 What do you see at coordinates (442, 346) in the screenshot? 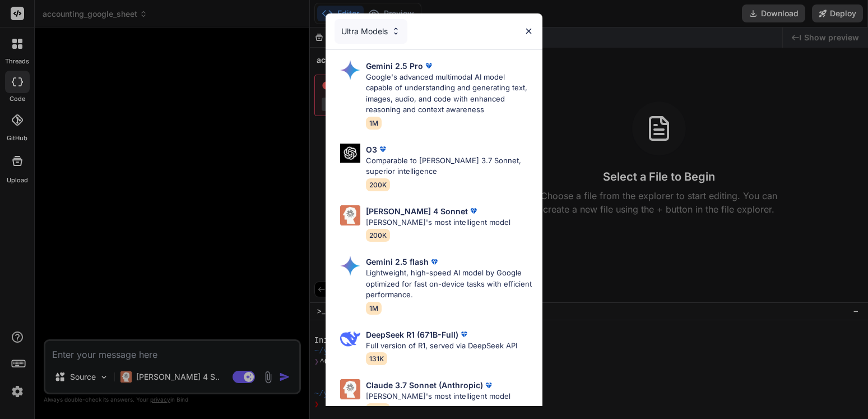
I see `p: Full version of R1, served via DeepSeek API` at bounding box center [442, 346].